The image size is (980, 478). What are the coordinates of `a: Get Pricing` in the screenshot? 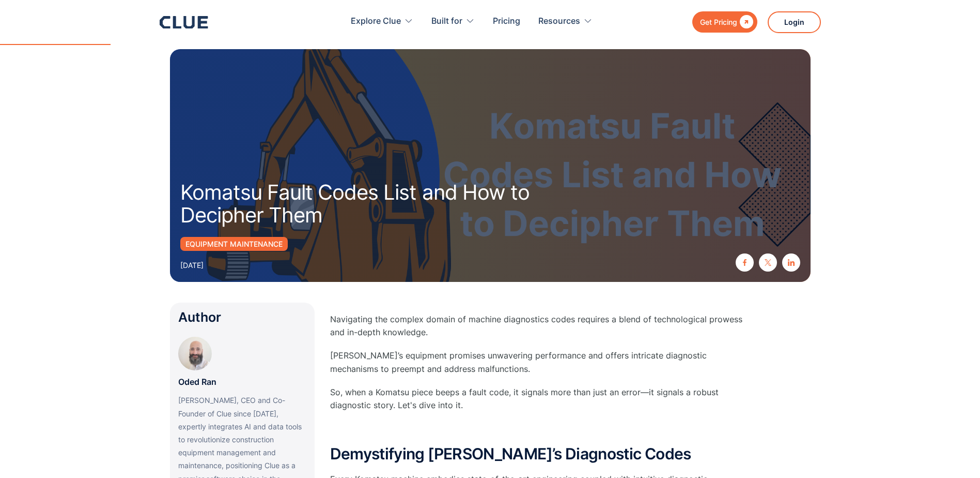 It's located at (725, 21).